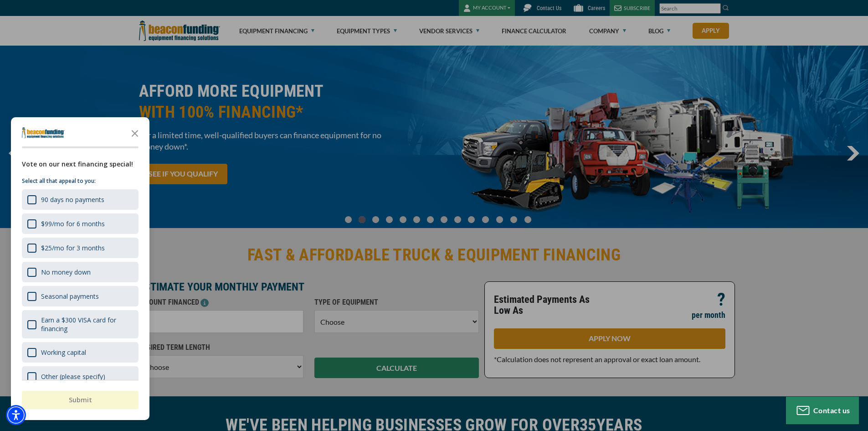 The height and width of the screenshot is (431, 868). What do you see at coordinates (135, 132) in the screenshot?
I see `button: Close the survey` at bounding box center [135, 132].